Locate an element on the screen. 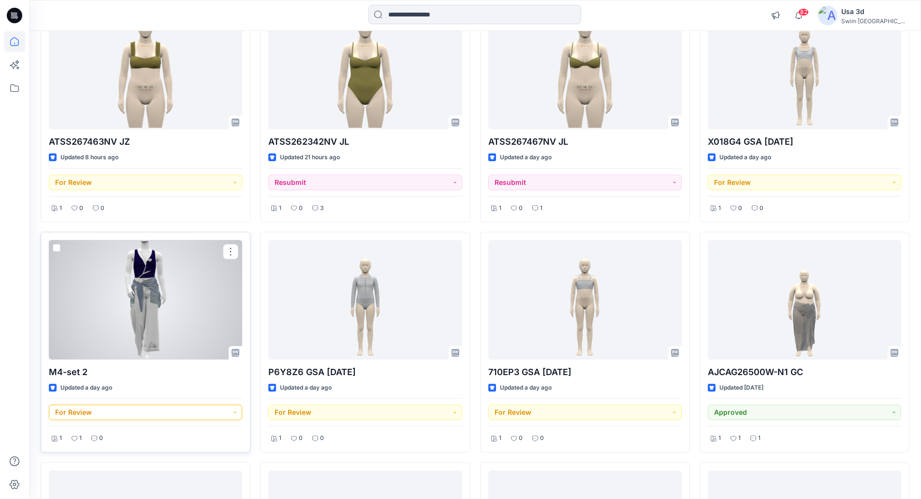  a: ATSS267467NV JL is located at coordinates (585, 69).